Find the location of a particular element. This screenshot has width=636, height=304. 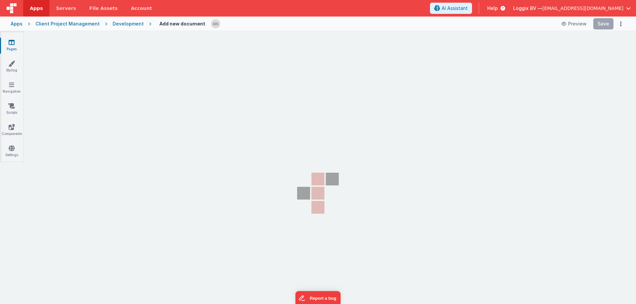

button: Save is located at coordinates (603, 24).